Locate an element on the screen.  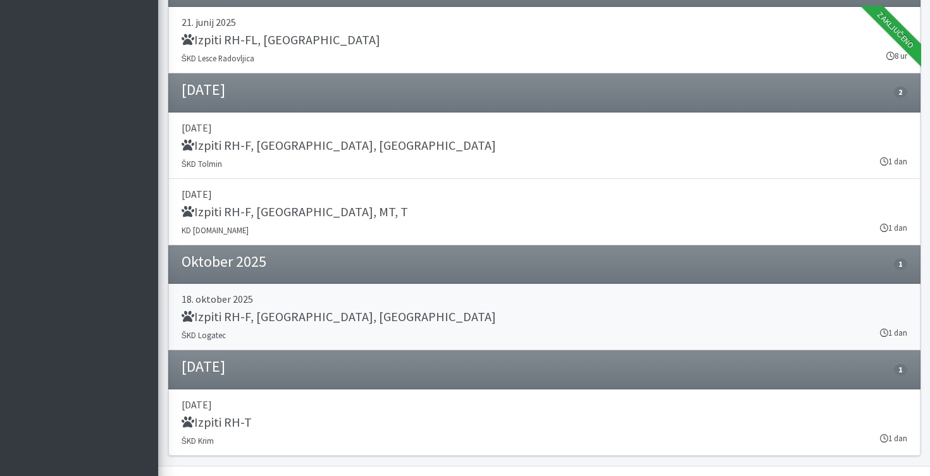
span: 2 is located at coordinates (900, 92).